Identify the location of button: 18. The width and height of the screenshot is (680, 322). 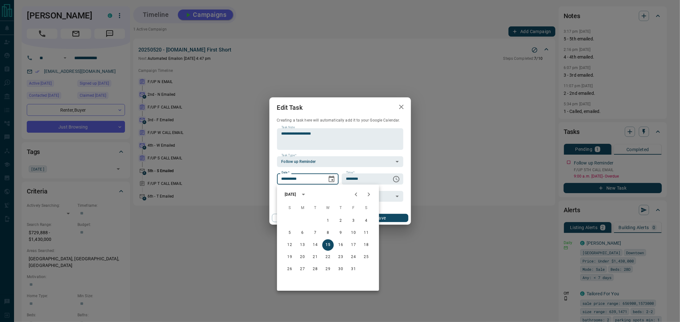
(366, 245).